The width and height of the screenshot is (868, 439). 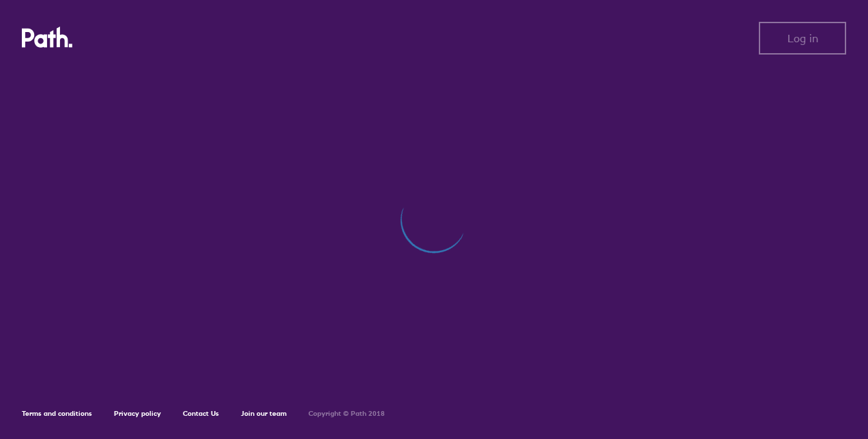 I want to click on a: Join our team, so click(x=263, y=413).